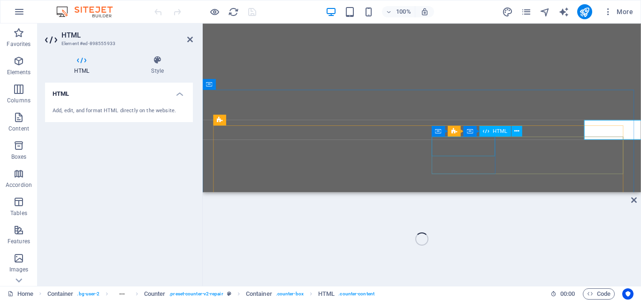 The height and width of the screenshot is (301, 641). What do you see at coordinates (20, 294) in the screenshot?
I see `a: Click to cancel selection. Double-click to open Pages` at bounding box center [20, 294].